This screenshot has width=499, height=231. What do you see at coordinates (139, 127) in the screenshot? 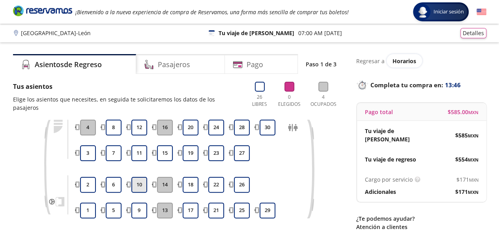
I see `button: 12` at bounding box center [139, 127].